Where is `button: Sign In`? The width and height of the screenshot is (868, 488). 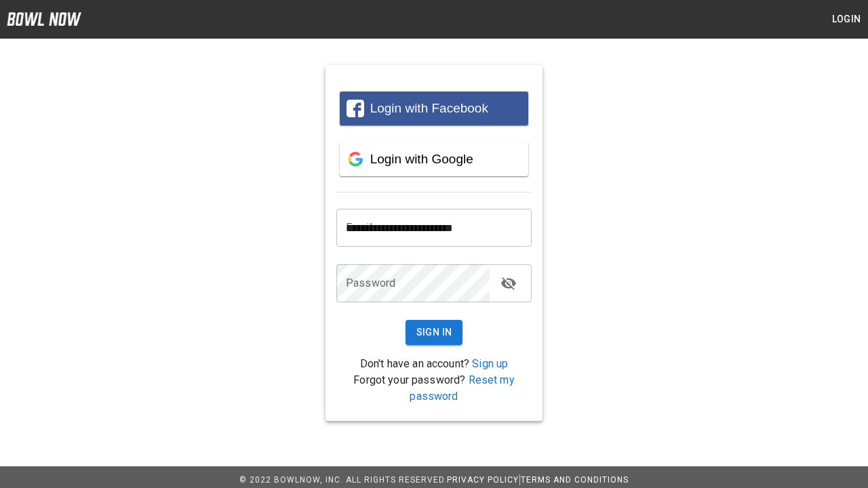 button: Sign In is located at coordinates (434, 332).